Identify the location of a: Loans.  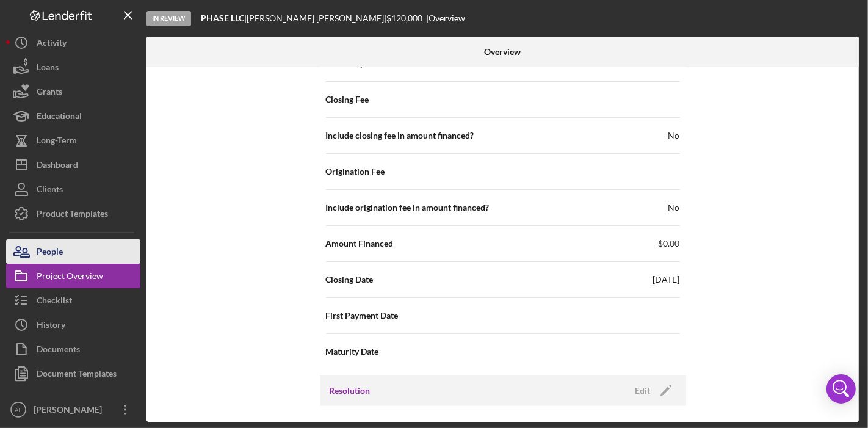
(73, 67).